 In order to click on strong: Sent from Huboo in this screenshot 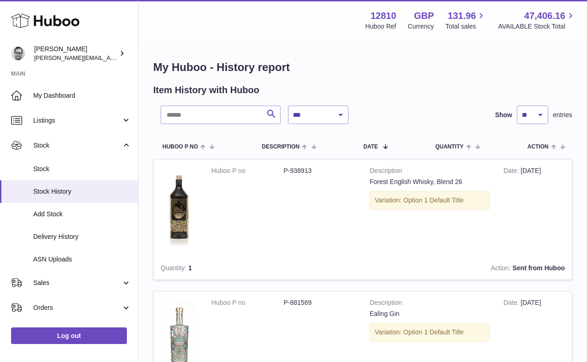, I will do `click(538, 268)`.